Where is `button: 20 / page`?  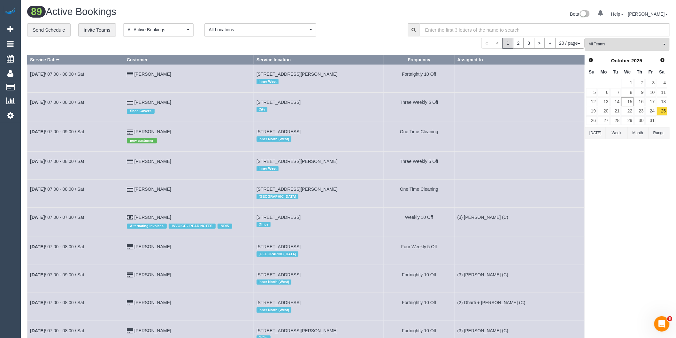 button: 20 / page is located at coordinates (570, 43).